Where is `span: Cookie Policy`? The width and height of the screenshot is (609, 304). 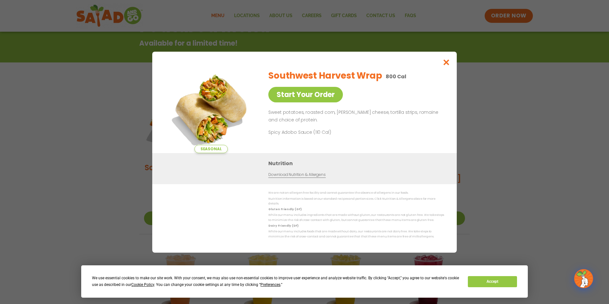
span: Cookie Policy is located at coordinates (143, 285).